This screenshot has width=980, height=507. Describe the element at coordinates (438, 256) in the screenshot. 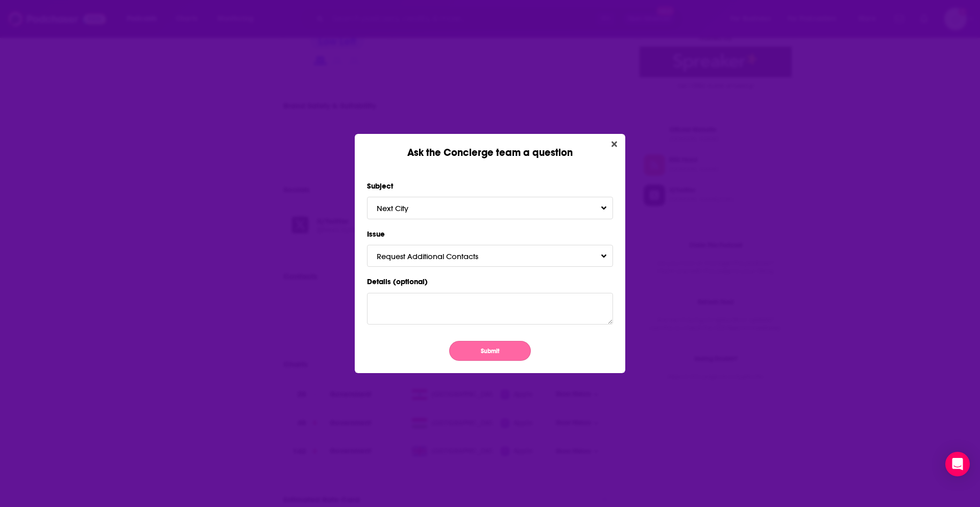

I see `span: Request Additional Contacts` at that location.